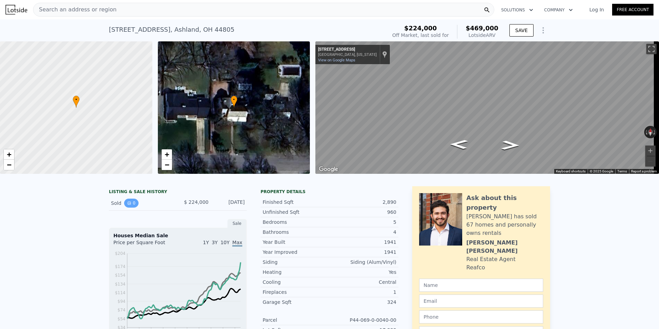  Describe the element at coordinates (121, 310) in the screenshot. I see `tspan: $74` at that location.